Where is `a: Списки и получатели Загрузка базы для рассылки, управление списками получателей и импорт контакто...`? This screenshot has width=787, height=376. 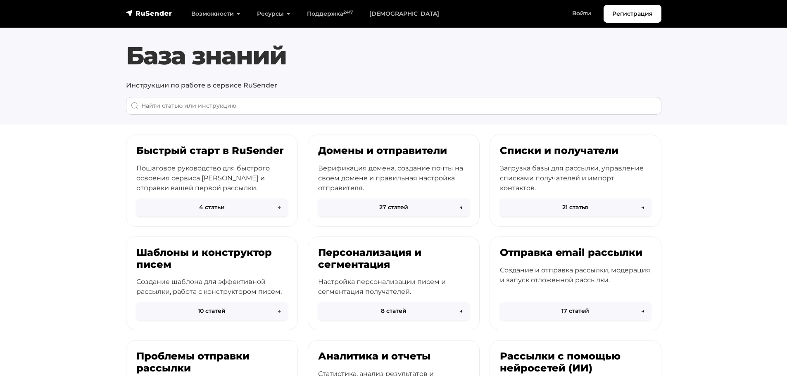 a: Списки и получатели Загрузка базы для рассылки, управление списками получателей и импорт контакто... is located at coordinates (575, 180).